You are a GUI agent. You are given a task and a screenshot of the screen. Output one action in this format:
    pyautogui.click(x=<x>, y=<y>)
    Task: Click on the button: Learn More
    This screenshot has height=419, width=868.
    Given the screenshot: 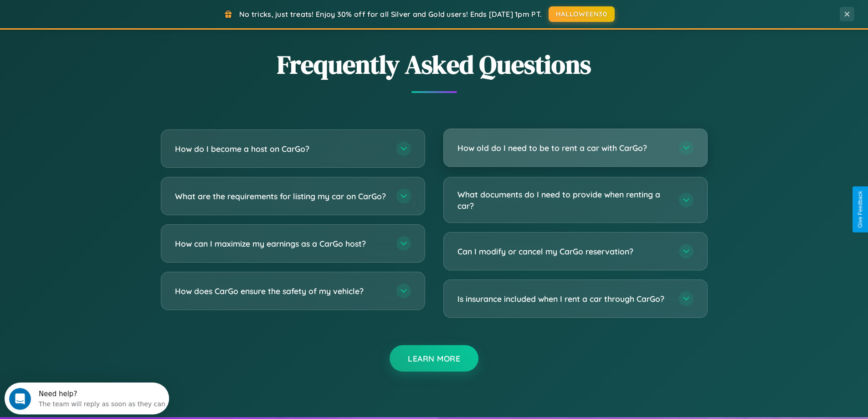 What is the action you would take?
    pyautogui.click(x=434, y=358)
    